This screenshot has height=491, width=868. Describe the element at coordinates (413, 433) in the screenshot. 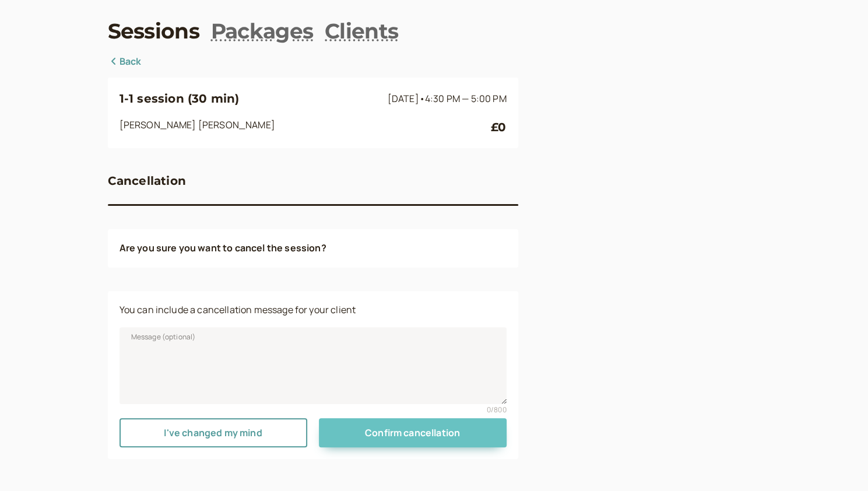

I see `button: Confirm cancellation` at that location.